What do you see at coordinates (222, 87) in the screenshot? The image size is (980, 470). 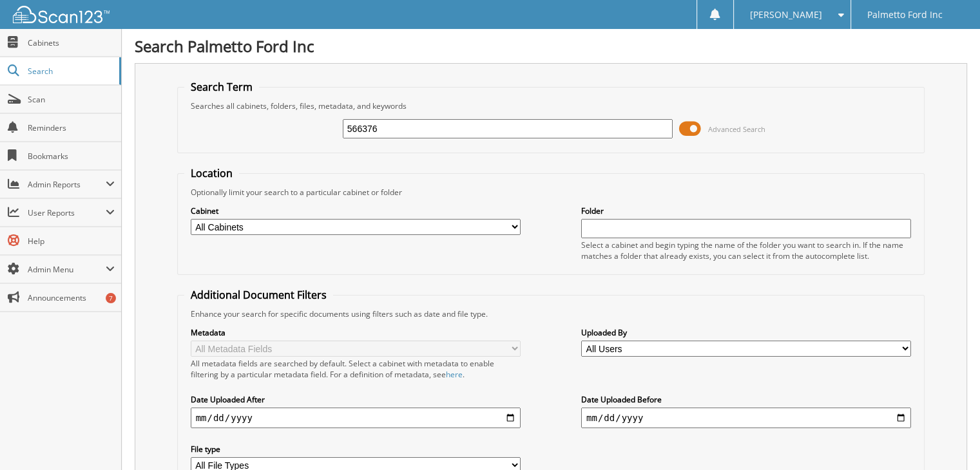 I see `legend: Search Term` at bounding box center [222, 87].